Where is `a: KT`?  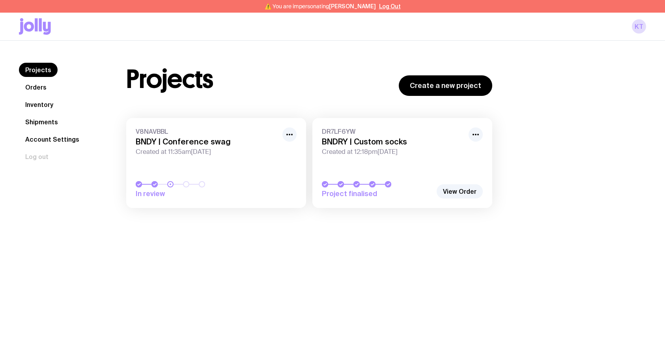 a: KT is located at coordinates (639, 26).